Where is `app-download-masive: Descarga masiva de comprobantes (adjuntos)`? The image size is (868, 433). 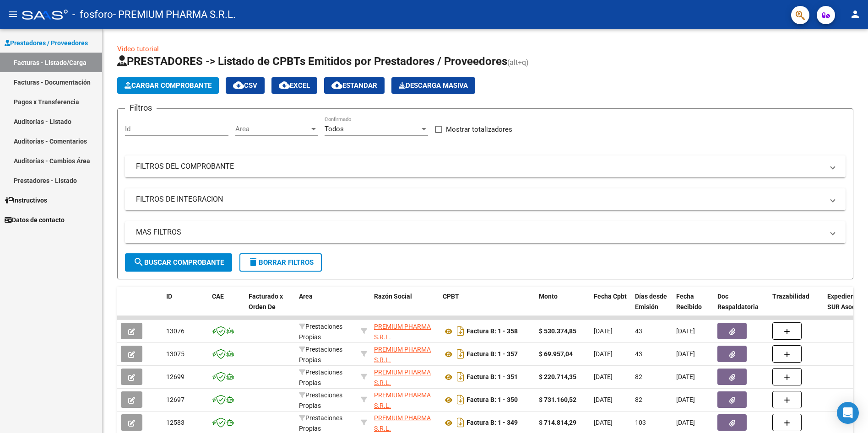 app-download-masive: Descarga masiva de comprobantes (adjuntos) is located at coordinates (433, 86).